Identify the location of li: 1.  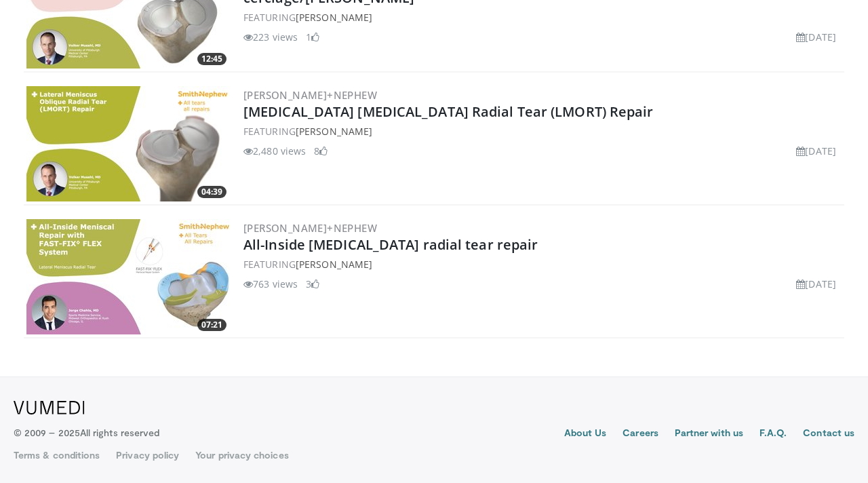
(313, 37).